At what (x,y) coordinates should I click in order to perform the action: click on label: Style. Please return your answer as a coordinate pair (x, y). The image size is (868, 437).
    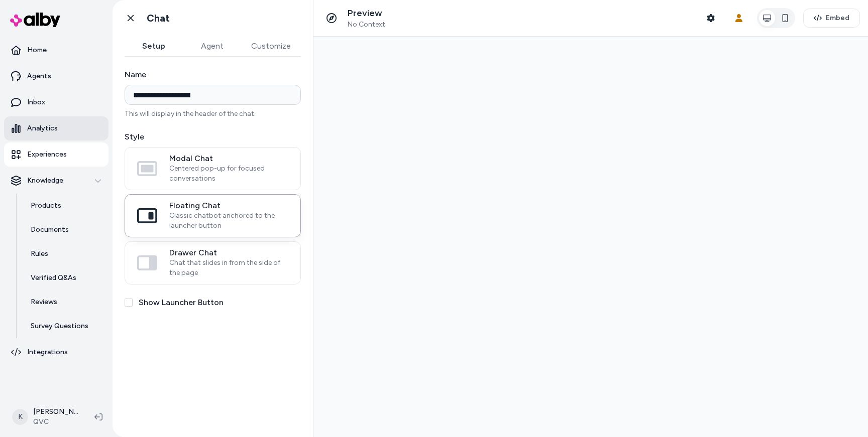
    Looking at the image, I should click on (212, 137).